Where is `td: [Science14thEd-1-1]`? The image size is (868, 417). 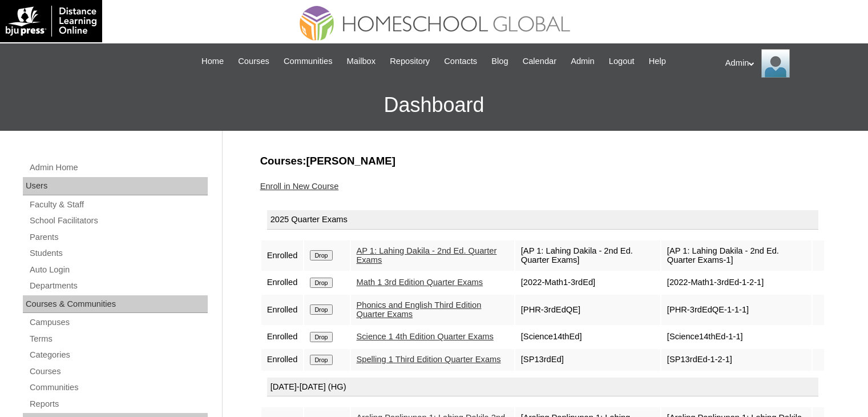 td: [Science14thEd-1-1] is located at coordinates (736, 337).